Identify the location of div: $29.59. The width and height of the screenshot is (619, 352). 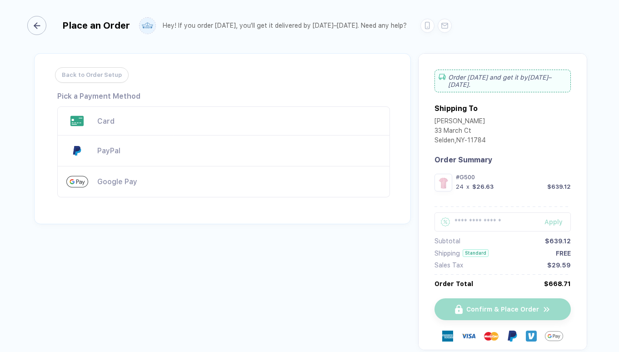
(559, 265).